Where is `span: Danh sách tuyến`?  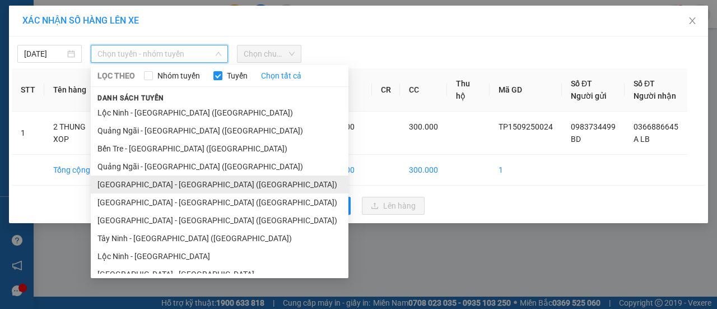 span: Danh sách tuyến is located at coordinates (131, 98).